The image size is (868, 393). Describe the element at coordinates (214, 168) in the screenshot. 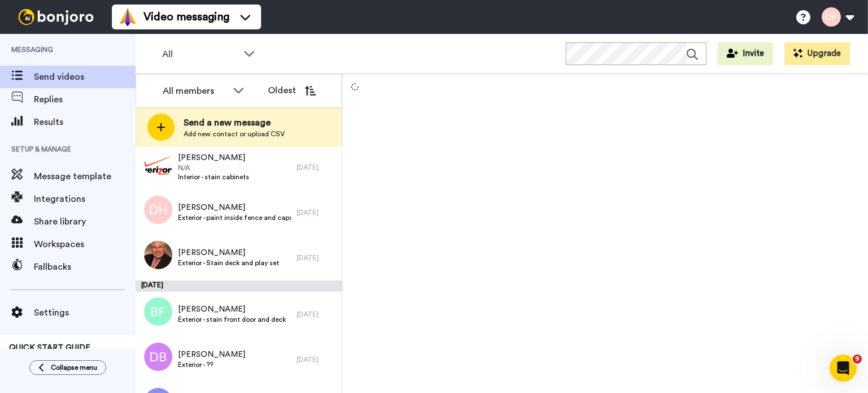

I see `span: N/A` at that location.